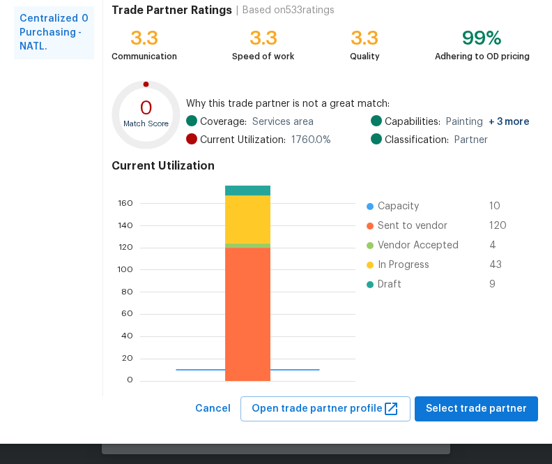 This screenshot has width=552, height=464. What do you see at coordinates (128, 358) in the screenshot?
I see `text: 20` at bounding box center [128, 358].